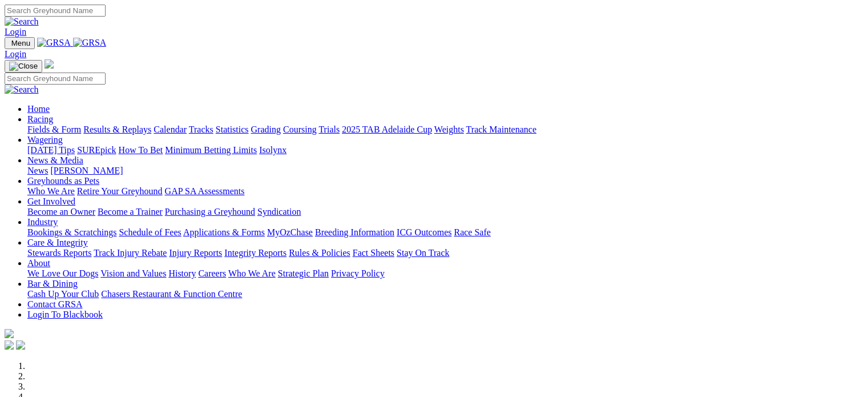 The height and width of the screenshot is (397, 868). What do you see at coordinates (355, 232) in the screenshot?
I see `a: Breeding Information` at bounding box center [355, 232].